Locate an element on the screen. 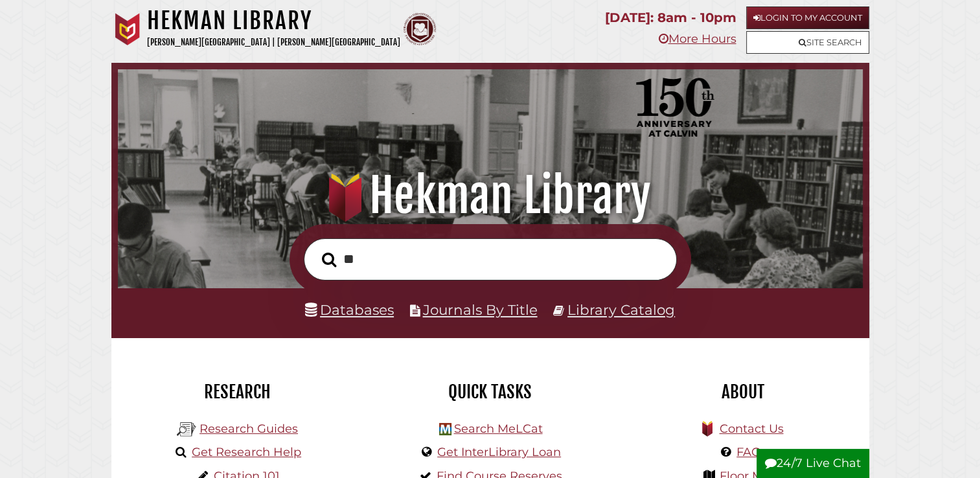 The width and height of the screenshot is (980, 478). a: Get InterLibrary Loan is located at coordinates (499, 453).